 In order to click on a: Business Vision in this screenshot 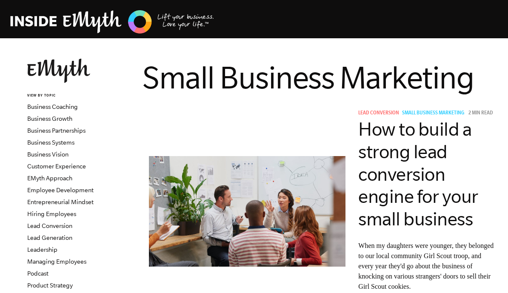, I will do `click(48, 154)`.